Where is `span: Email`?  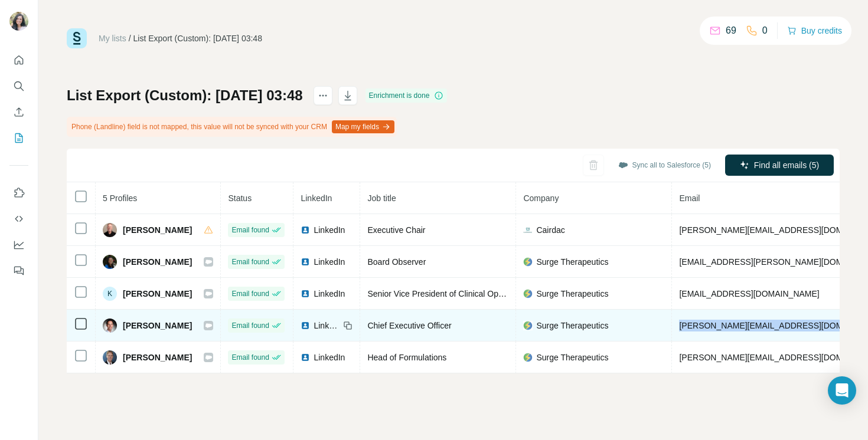
span: Email is located at coordinates (689, 198).